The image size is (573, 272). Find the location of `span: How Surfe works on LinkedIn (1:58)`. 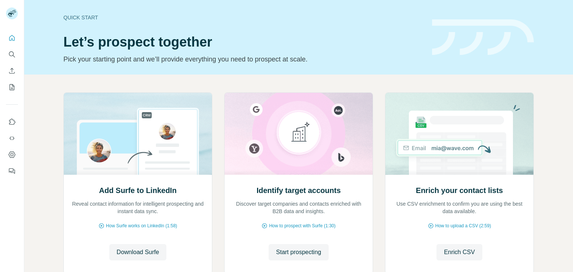

span: How Surfe works on LinkedIn (1:58) is located at coordinates (141, 226).